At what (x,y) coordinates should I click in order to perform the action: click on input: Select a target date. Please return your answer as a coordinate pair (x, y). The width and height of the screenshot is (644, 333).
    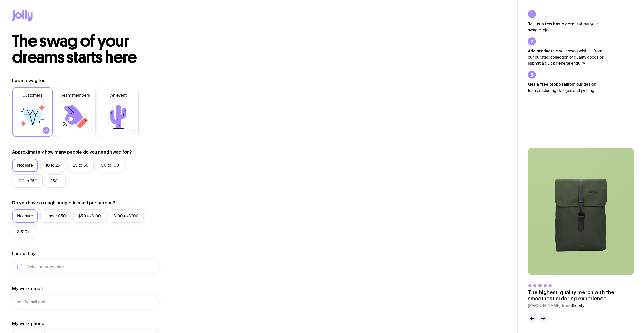
    Looking at the image, I should click on (85, 267).